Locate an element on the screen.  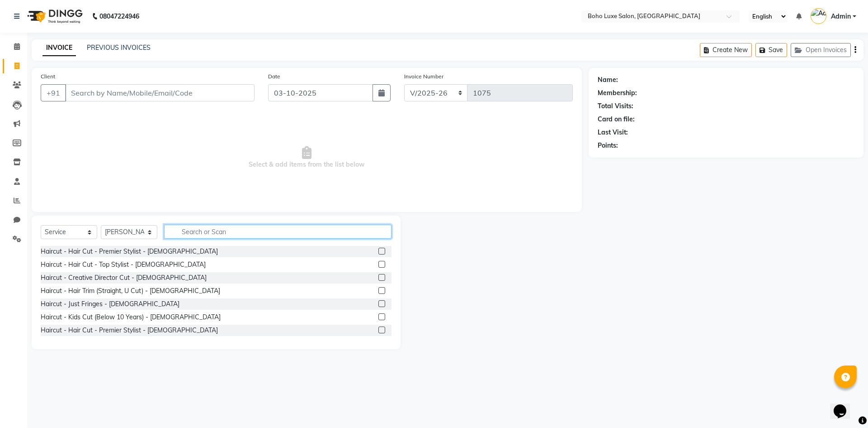
div: Card on file: is located at coordinates (616, 119).